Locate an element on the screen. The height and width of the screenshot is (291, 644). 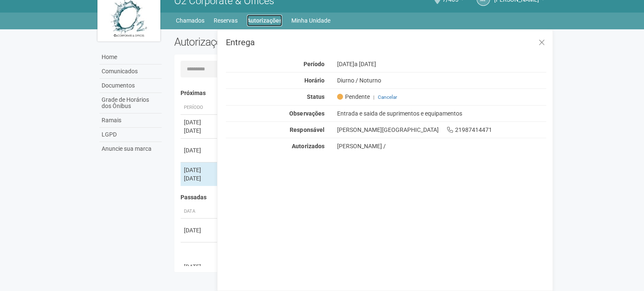
span: Pendente is located at coordinates (353, 97).